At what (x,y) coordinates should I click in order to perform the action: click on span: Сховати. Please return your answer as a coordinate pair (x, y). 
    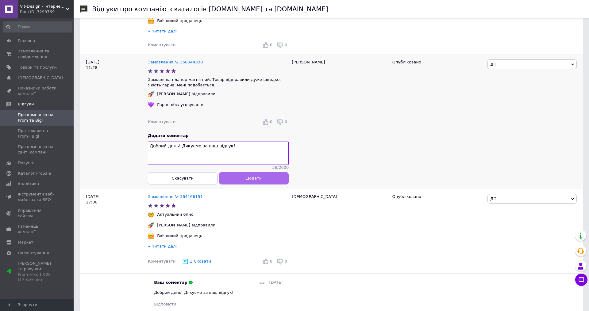
    Looking at the image, I should click on (203, 261).